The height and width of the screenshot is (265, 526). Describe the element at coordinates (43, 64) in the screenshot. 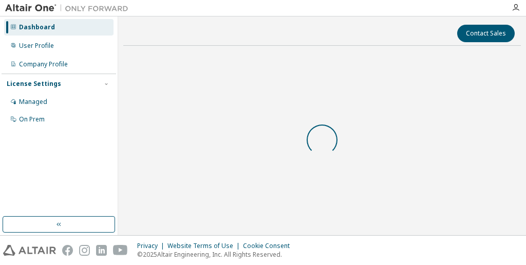

I see `div: Company Profile` at that location.